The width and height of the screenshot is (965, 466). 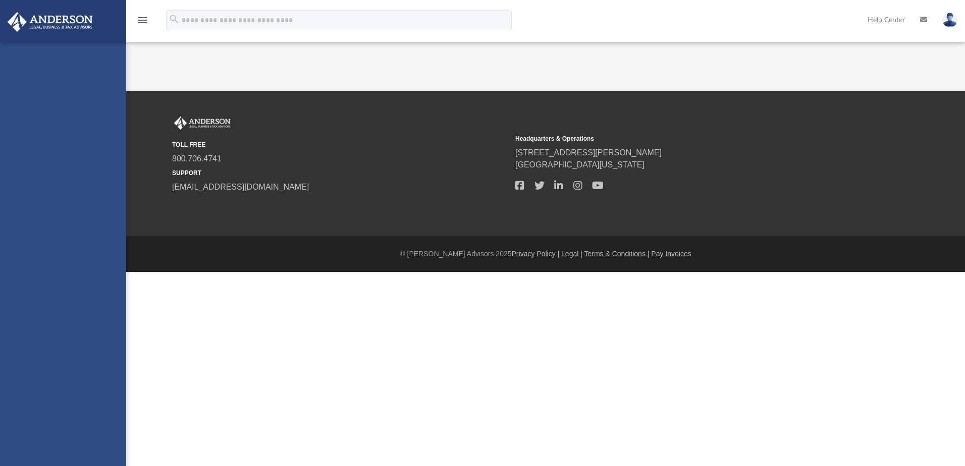 I want to click on a: Terms & Conditions |, so click(x=617, y=254).